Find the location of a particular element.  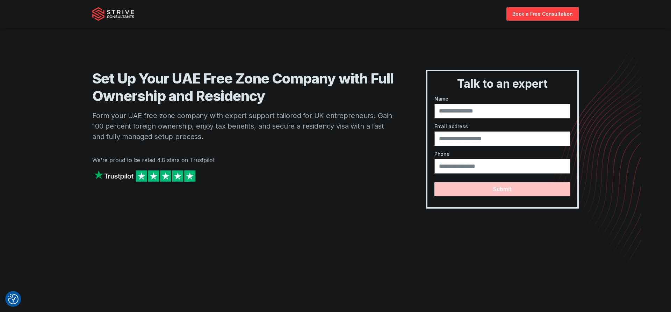

label: Name is located at coordinates (502, 98).